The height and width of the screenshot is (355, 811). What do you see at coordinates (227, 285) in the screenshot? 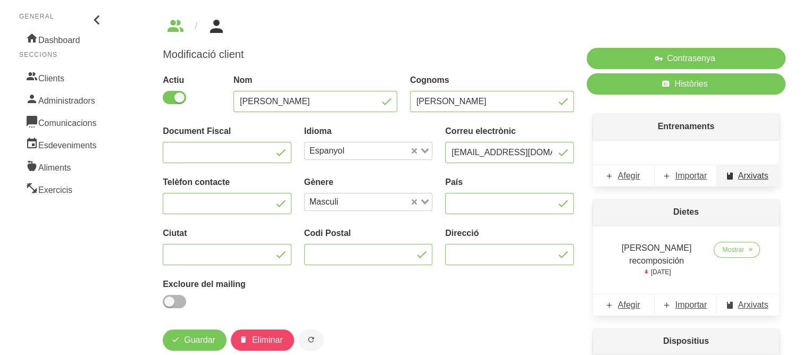
I see `label: Excloure del mailing` at bounding box center [227, 285].